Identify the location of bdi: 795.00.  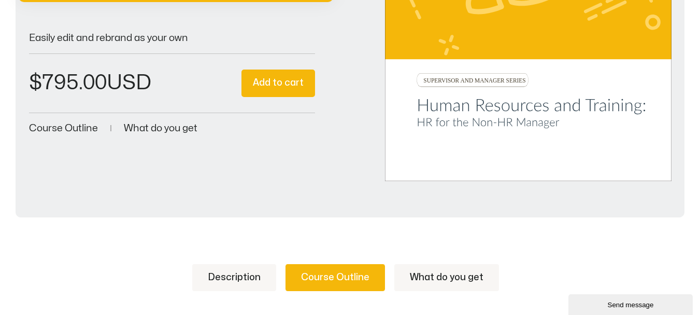
(68, 82).